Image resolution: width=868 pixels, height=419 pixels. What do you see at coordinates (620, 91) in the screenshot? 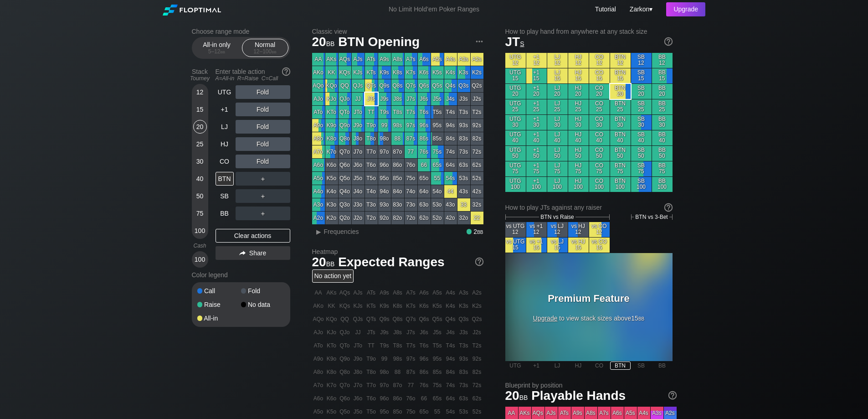
I see `div: BTN 20` at bounding box center [620, 91].